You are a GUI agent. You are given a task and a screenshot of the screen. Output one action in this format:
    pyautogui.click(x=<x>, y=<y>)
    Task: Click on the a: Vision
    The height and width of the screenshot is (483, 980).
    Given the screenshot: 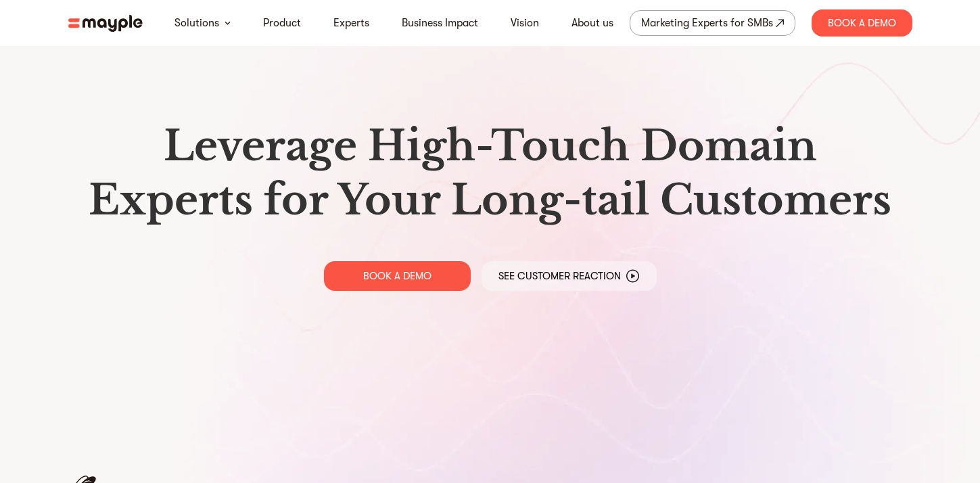 What is the action you would take?
    pyautogui.click(x=525, y=23)
    